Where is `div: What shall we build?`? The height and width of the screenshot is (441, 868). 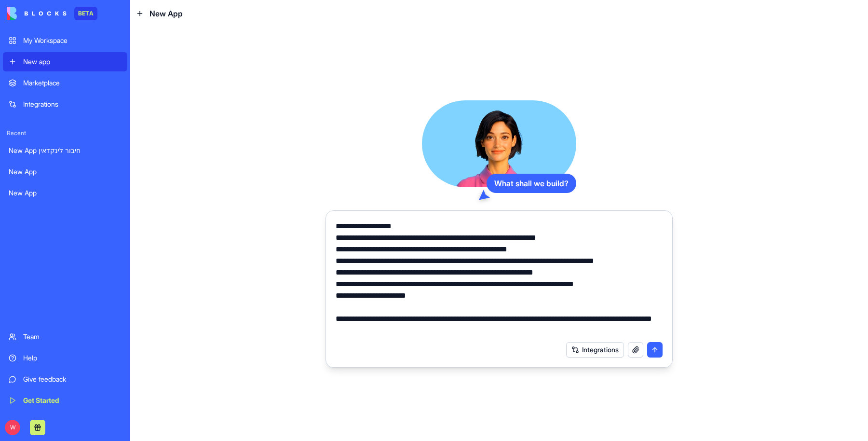 div: What shall we build? is located at coordinates (532, 183).